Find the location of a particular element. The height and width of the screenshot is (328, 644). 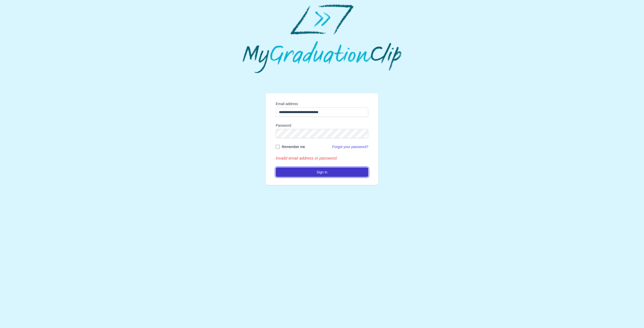

button: Sign in is located at coordinates (322, 172).